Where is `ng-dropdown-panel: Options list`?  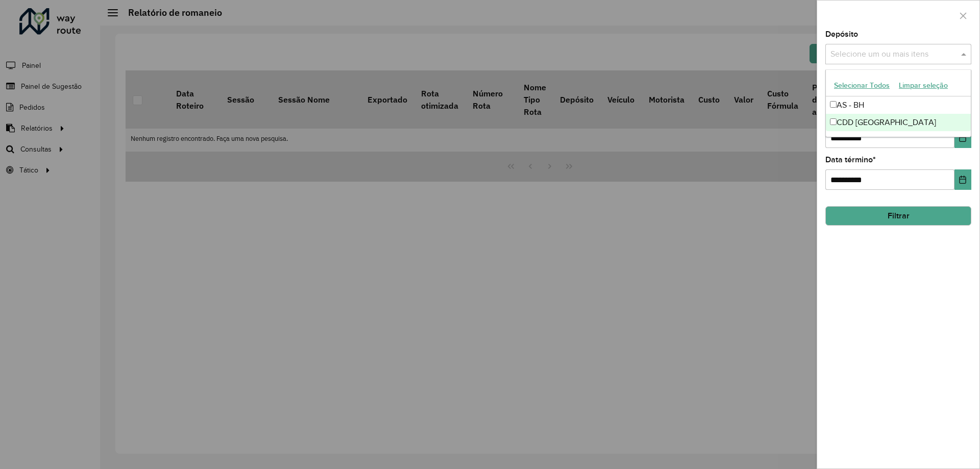
ng-dropdown-panel: Options list is located at coordinates (898, 103).